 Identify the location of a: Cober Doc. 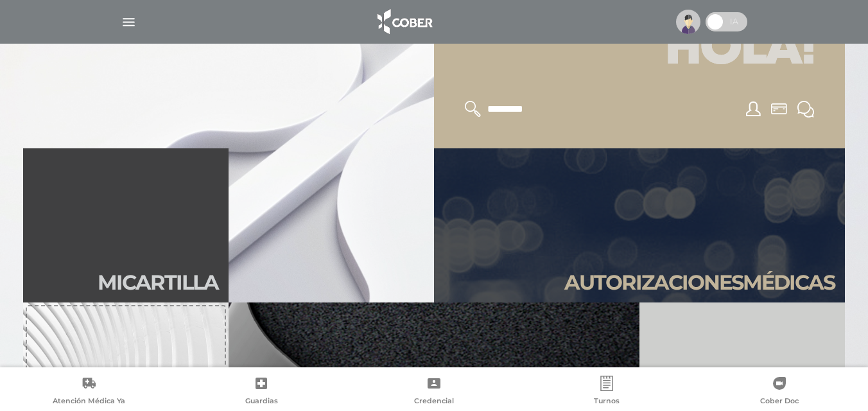
(778, 391).